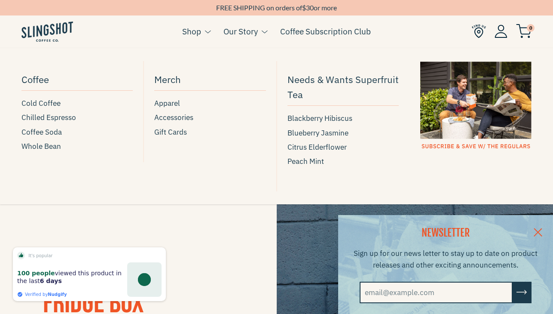 Image resolution: width=553 pixels, height=314 pixels. Describe the element at coordinates (320, 118) in the screenshot. I see `span: Blackberry Hibiscus` at that location.